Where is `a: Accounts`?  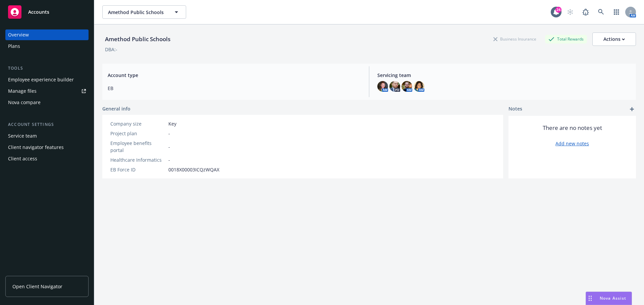
a: Accounts is located at coordinates (47, 12).